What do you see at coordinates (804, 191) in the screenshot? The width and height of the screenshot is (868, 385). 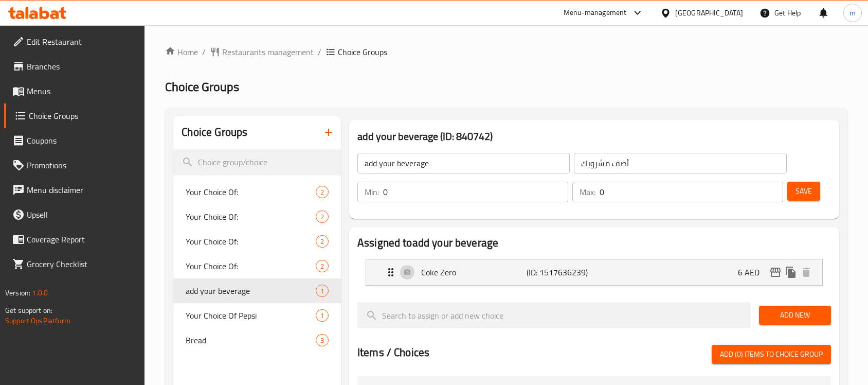 I see `span: Save` at bounding box center [804, 191].